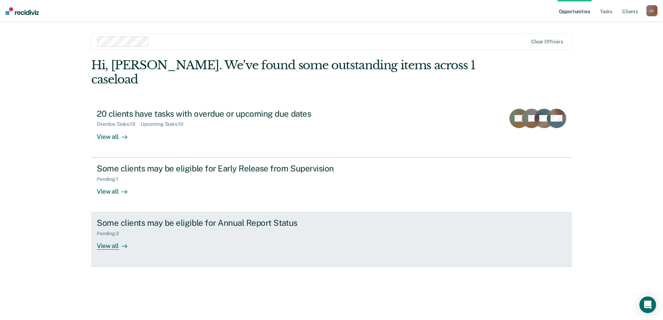  What do you see at coordinates (331, 185) in the screenshot?
I see `a: Some clients may be eligible for Early Release from SupervisionPending:1View all` at bounding box center [331, 185].